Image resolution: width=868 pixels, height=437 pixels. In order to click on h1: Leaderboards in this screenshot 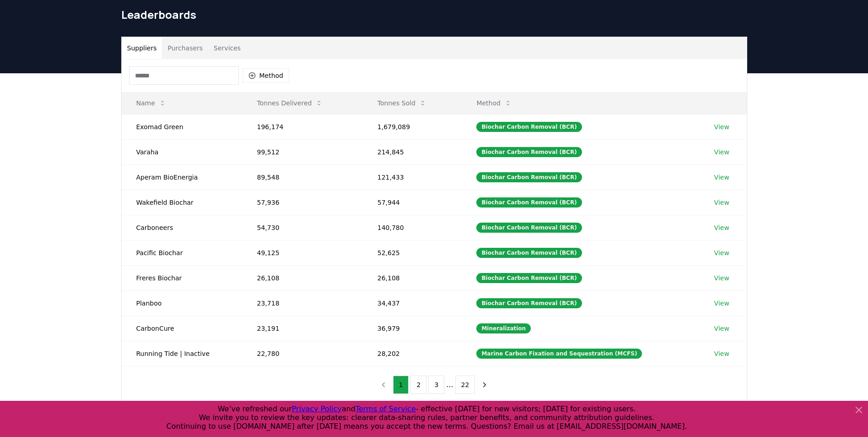, I will do `click(435, 15)`.